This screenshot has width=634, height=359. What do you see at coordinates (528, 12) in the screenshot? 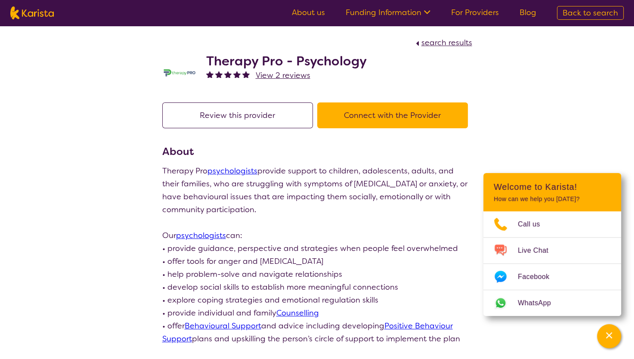
I see `a: Blog` at bounding box center [528, 12].